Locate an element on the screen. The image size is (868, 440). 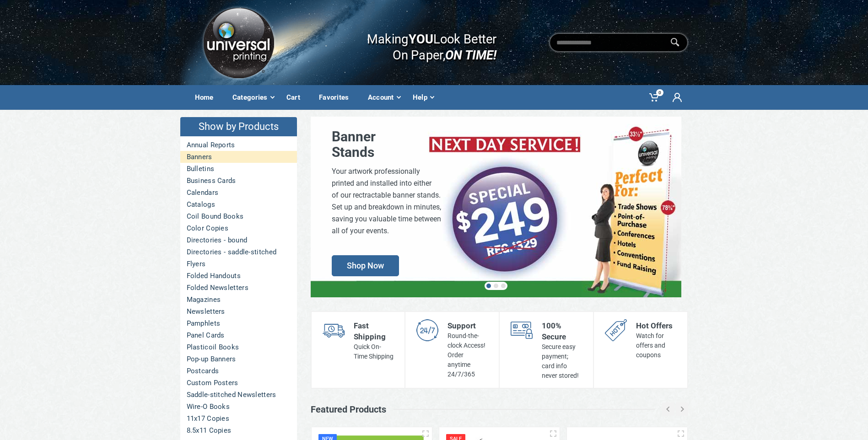
div: Support is located at coordinates (468, 326).